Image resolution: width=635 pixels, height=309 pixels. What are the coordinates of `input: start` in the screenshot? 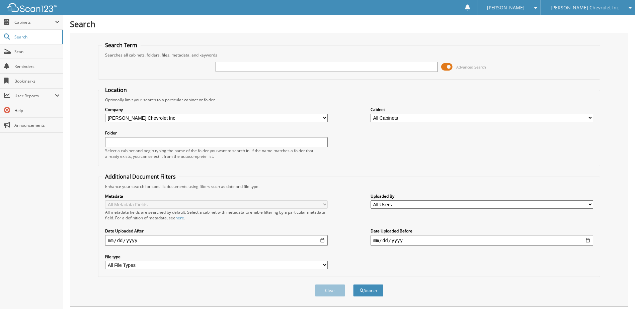 It's located at (216, 241).